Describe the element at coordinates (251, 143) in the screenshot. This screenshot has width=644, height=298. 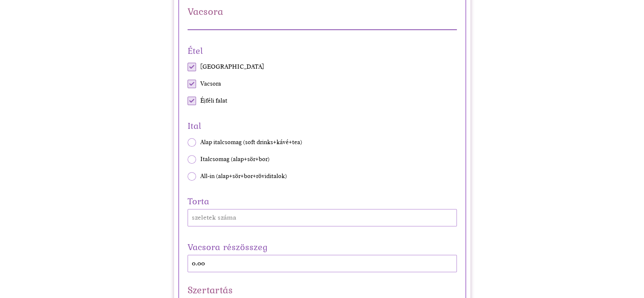
I see `span: Alap italcsomag (soft drinks+kávé+tea)` at that location.